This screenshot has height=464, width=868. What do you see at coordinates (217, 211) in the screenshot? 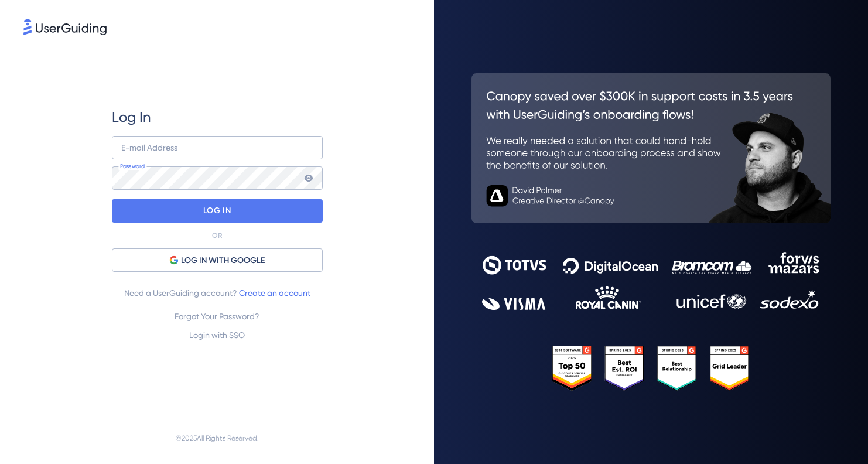
I see `p: LOG IN` at bounding box center [217, 211].